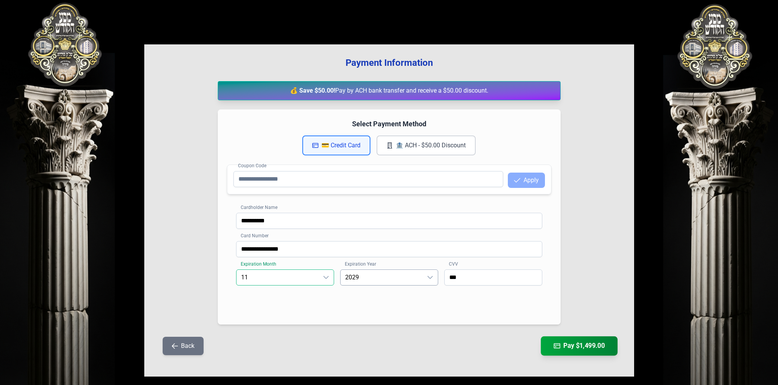  Describe the element at coordinates (313, 90) in the screenshot. I see `strong: 💰 Save $50.00!` at that location.